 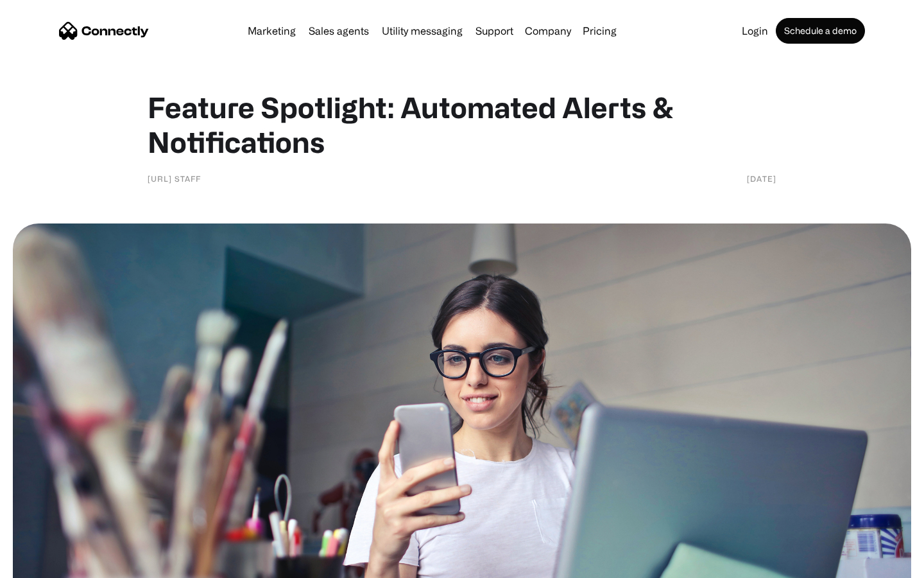 What do you see at coordinates (600, 31) in the screenshot?
I see `a: Pricing` at bounding box center [600, 31].